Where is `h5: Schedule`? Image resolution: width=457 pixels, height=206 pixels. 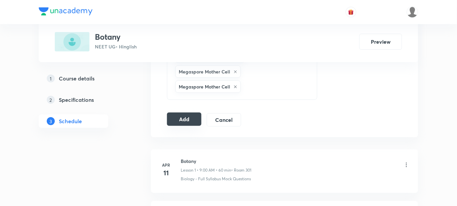 h5: Schedule is located at coordinates (70, 121).